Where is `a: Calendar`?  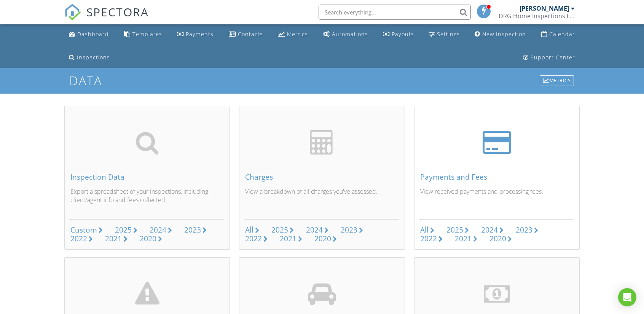 a: Calendar is located at coordinates (558, 34).